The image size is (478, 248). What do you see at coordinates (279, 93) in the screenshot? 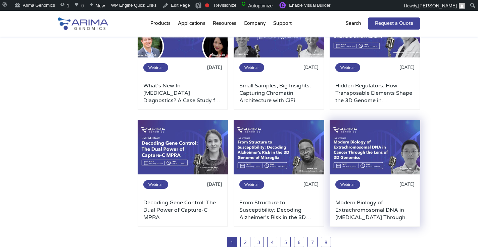
I see `h3: Small Samples, Big Insights: Capturing Chromatin Architecture with CiFi` at bounding box center [279, 93].